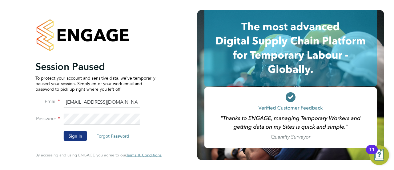 This screenshot has height=170, width=394. I want to click on label: Password, so click(48, 119).